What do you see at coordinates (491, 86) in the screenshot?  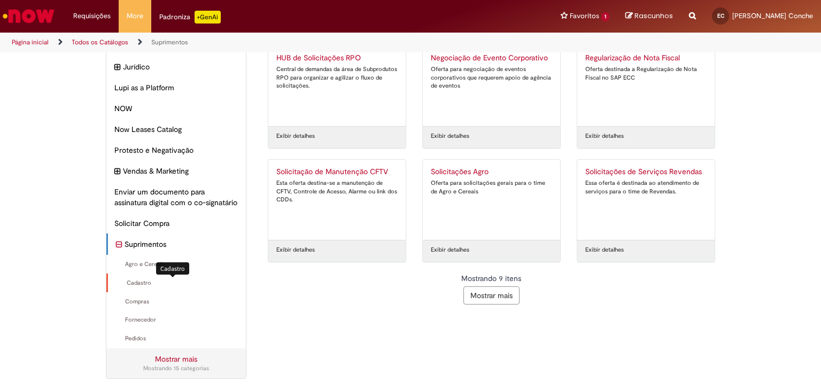 I see `a: Negociação de Evento Corporativo Oferta para negociação de eventos corporativos que requerem apoi...` at bounding box center [491, 86].